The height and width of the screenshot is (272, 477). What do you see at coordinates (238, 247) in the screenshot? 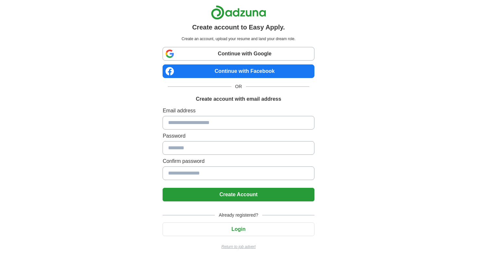
I see `a: Return to job advert` at bounding box center [238, 247].